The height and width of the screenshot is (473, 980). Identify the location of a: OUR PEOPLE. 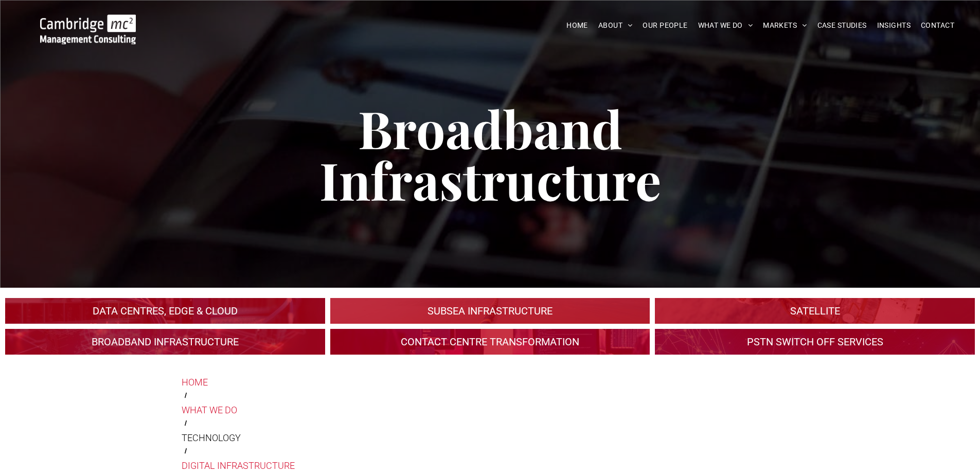
(665, 25).